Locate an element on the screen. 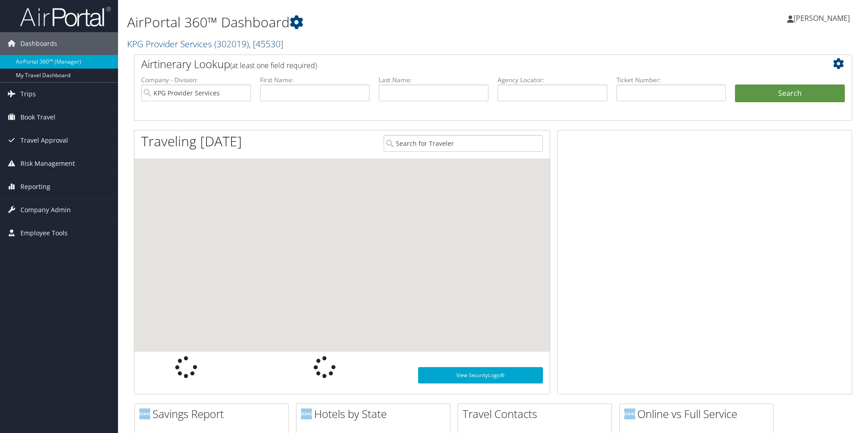  span: Book Travel is located at coordinates (37, 117).